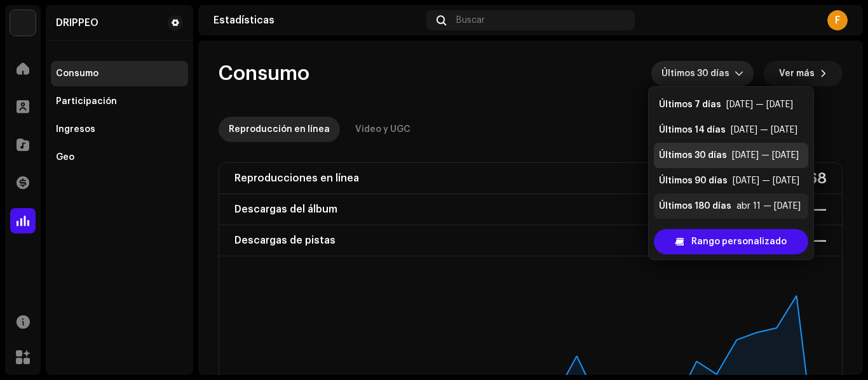 Image resolution: width=868 pixels, height=380 pixels. What do you see at coordinates (263, 73) in the screenshot?
I see `span: Consumo` at bounding box center [263, 73].